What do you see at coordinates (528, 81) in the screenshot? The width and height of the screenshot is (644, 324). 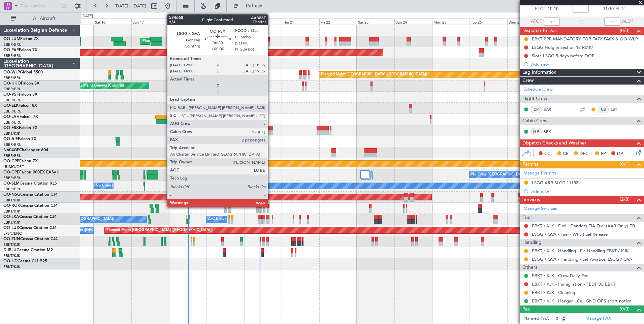 I see `span: Crew` at bounding box center [528, 81].